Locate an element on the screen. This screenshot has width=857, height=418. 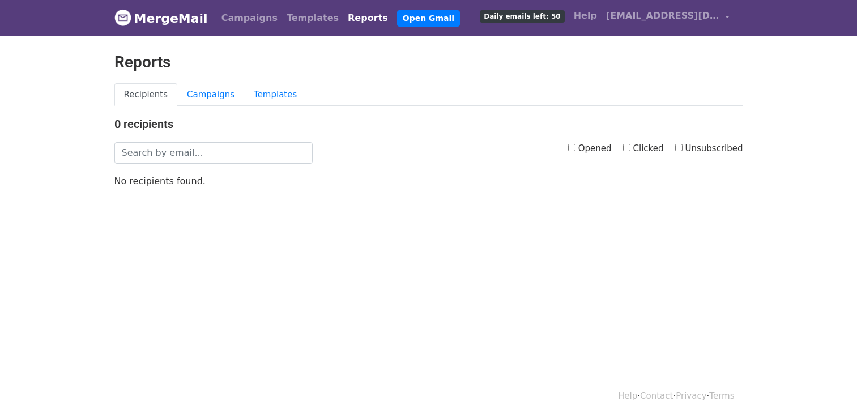
label: Unsubscribed is located at coordinates (709, 148).